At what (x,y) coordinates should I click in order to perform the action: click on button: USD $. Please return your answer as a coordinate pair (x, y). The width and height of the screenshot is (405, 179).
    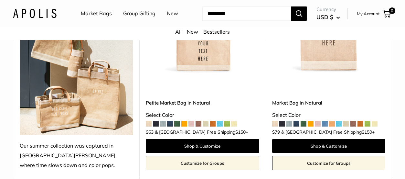
    Looking at the image, I should click on (328, 17).